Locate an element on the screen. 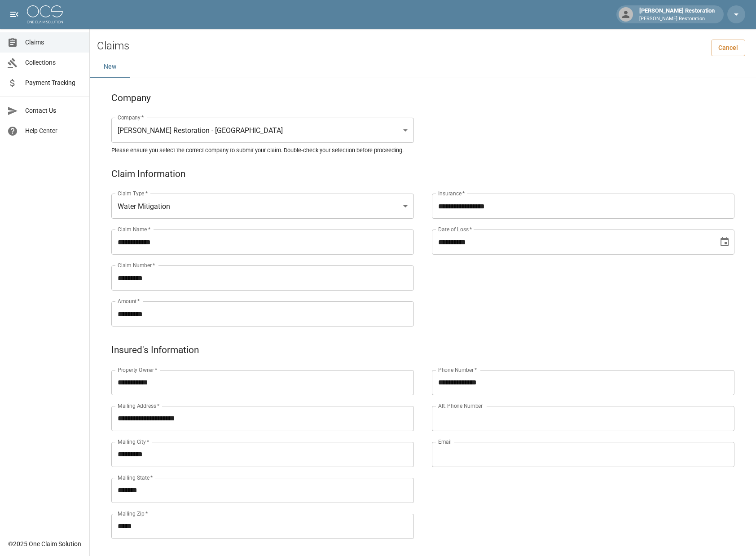  label: Date of Loss is located at coordinates (455, 229).